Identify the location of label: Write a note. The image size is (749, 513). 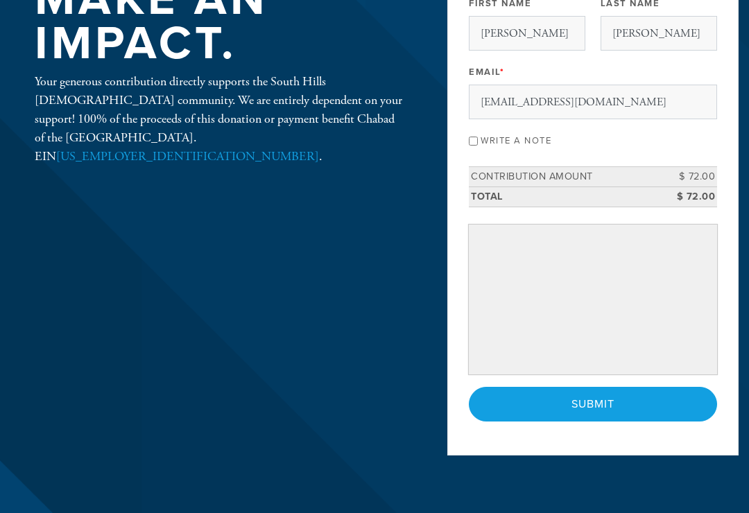
(516, 141).